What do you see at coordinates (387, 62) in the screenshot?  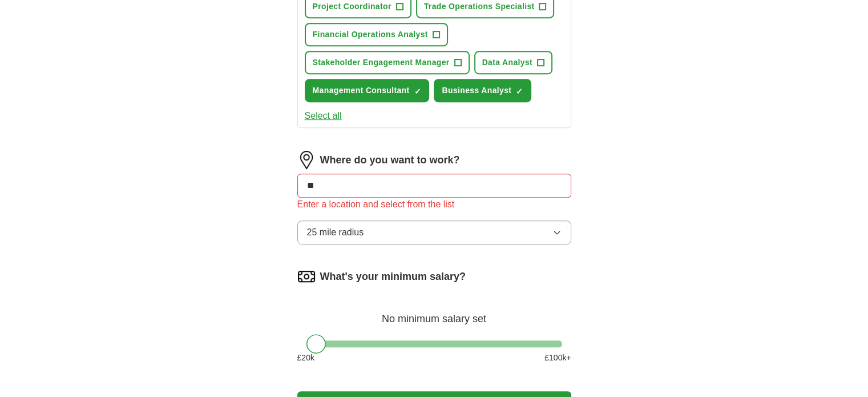 I see `button: Stakeholder Engagement Manager` at bounding box center [387, 62].